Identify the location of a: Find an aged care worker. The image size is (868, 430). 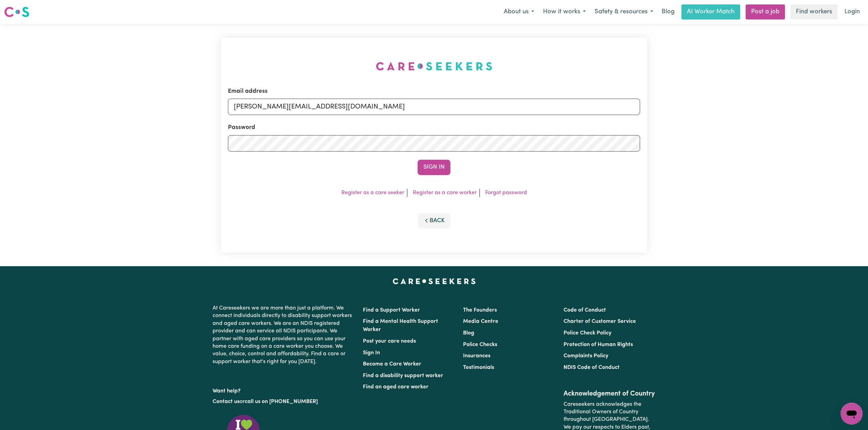
(396, 387).